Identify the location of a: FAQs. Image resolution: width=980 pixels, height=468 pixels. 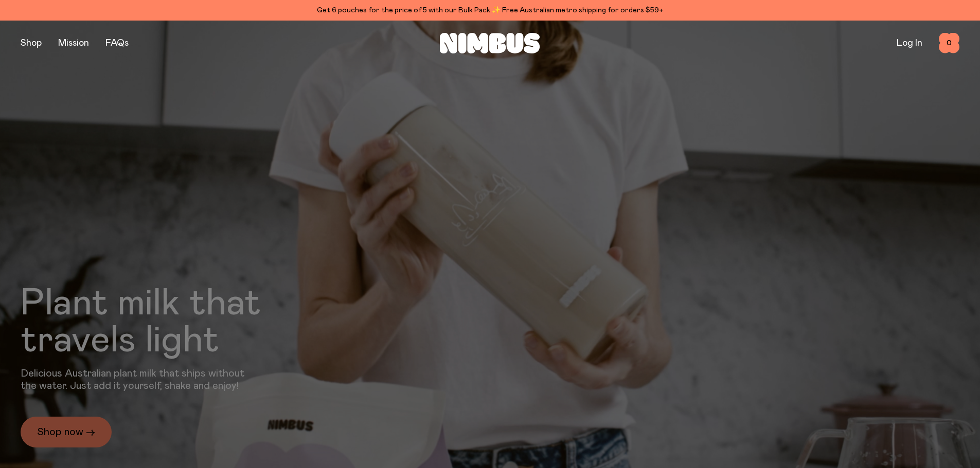
(117, 43).